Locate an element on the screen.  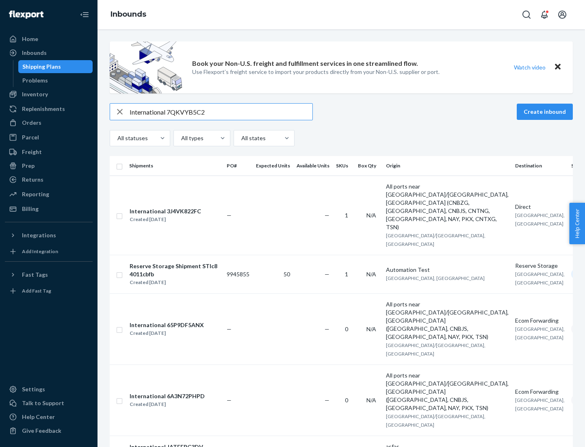
div: International 65P9DF5ANX is located at coordinates (167, 325).